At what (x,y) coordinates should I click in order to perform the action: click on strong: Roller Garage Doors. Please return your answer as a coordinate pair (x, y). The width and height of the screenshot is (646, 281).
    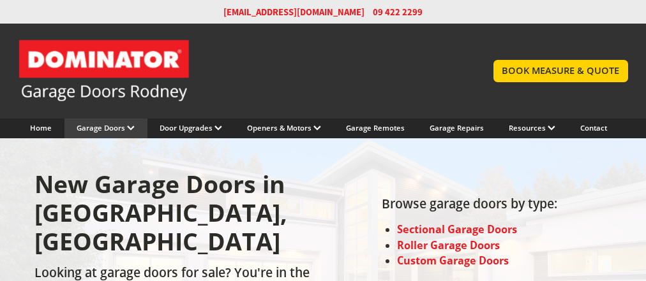
    Looking at the image, I should click on (448, 246).